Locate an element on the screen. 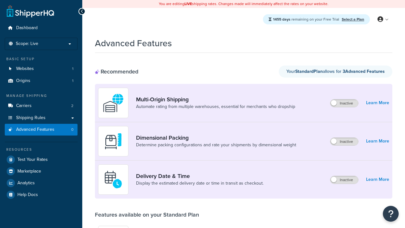  li: Test Your Rates is located at coordinates (41, 159).